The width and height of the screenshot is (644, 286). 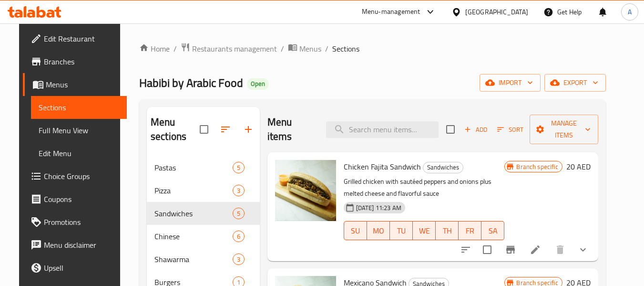 What do you see at coordinates (425, 187) in the screenshot?
I see `p: Grilled chicken with sautéed peppers and onions plus melted cheese and flavorful sauce` at bounding box center [425, 187].